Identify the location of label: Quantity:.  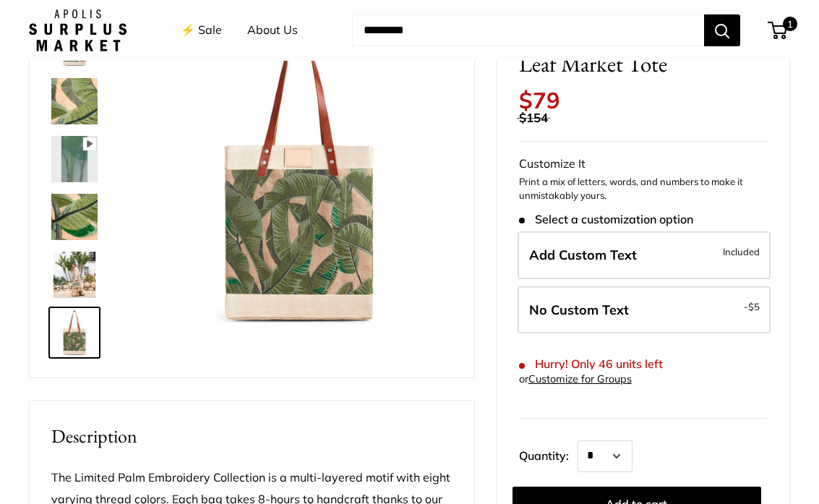
(547, 454).